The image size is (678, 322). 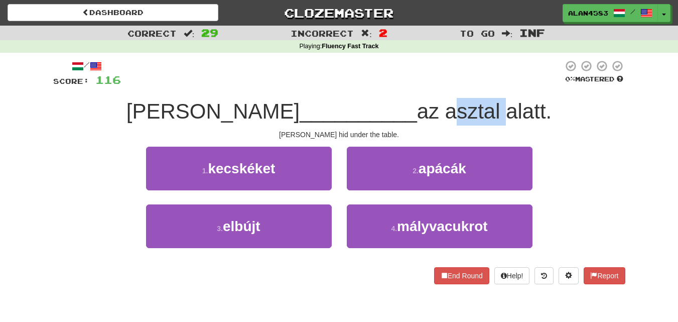 I want to click on span: mályvacukrot, so click(x=442, y=226).